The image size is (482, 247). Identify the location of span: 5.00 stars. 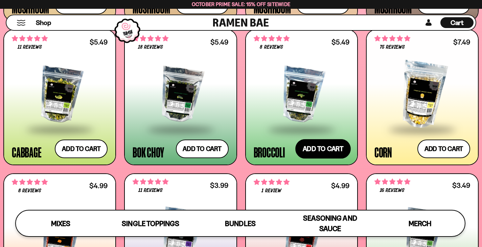
(271, 182).